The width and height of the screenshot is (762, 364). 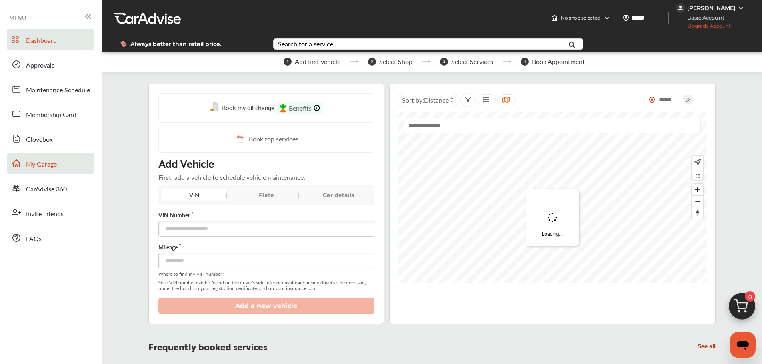 What do you see at coordinates (123, 44) in the screenshot?
I see `img: dollor_label_vector.a70140d1.svg` at bounding box center [123, 44].